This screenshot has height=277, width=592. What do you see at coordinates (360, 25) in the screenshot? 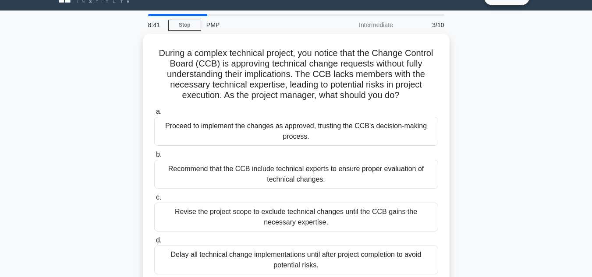
I see `div: Intermediate` at bounding box center [360, 25].